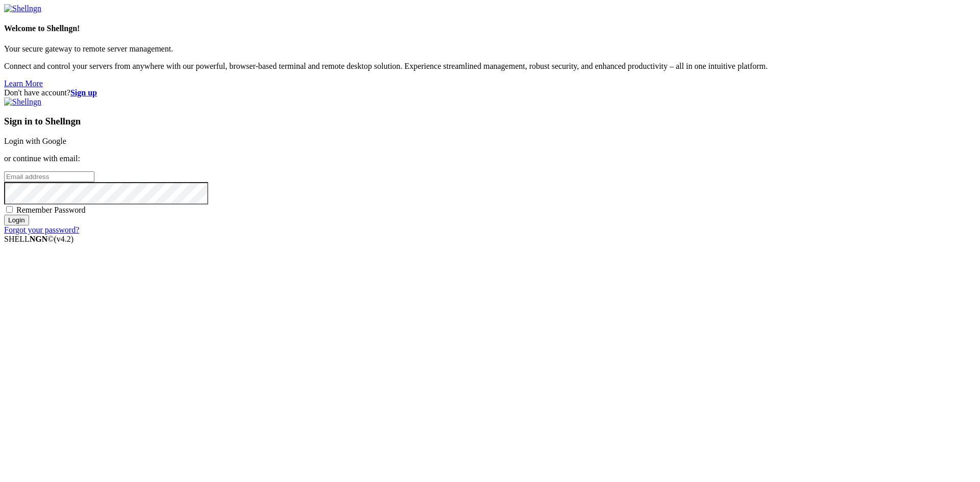 Image resolution: width=980 pixels, height=482 pixels. Describe the element at coordinates (51, 210) in the screenshot. I see `span: Remember Password` at that location.